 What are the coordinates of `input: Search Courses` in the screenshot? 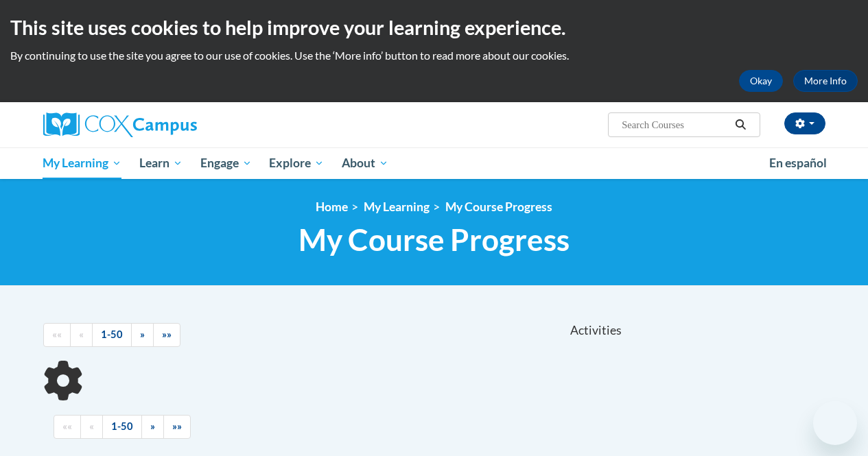 It's located at (675, 125).